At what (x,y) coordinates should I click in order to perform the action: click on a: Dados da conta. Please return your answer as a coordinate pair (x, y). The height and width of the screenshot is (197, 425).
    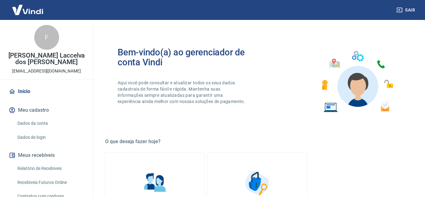
    Looking at the image, I should click on (50, 123).